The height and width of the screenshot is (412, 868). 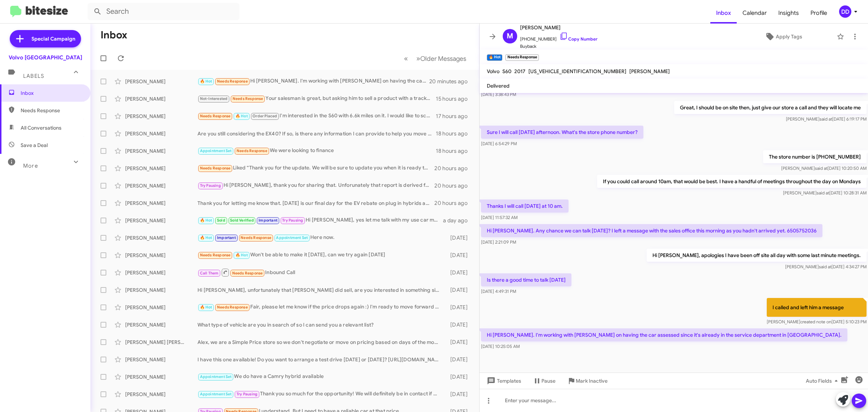 What do you see at coordinates (454, 151) in the screenshot?
I see `div: 18 hours ago` at bounding box center [454, 151].